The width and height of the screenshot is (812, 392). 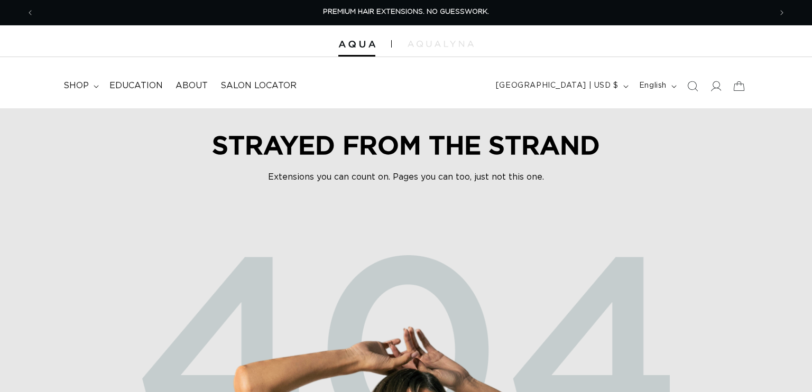 What do you see at coordinates (191, 86) in the screenshot?
I see `span: About` at bounding box center [191, 86].